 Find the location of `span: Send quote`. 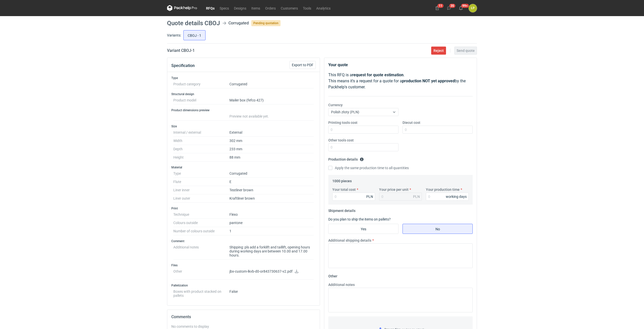

span: Send quote is located at coordinates (466, 51).